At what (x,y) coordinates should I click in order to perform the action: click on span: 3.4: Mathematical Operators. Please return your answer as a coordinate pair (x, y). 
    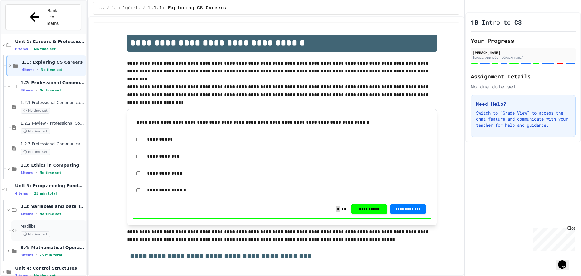
    Looking at the image, I should click on (53, 247).